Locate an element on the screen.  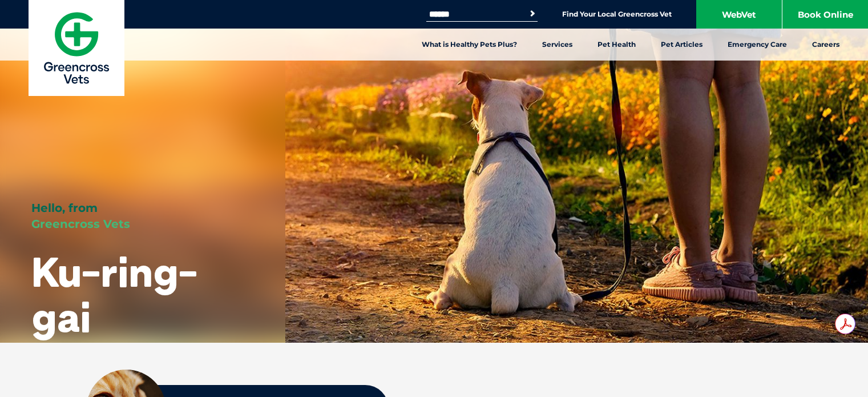
a: Emergency Care is located at coordinates (758, 45).